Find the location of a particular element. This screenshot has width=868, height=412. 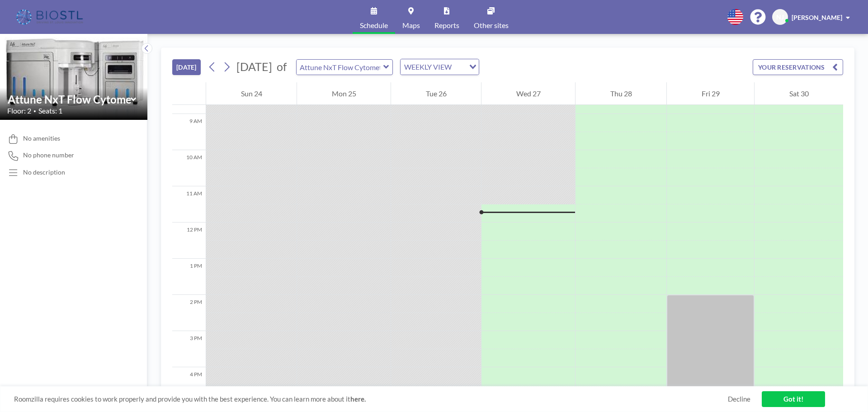

div: 9 AM is located at coordinates (189, 132).